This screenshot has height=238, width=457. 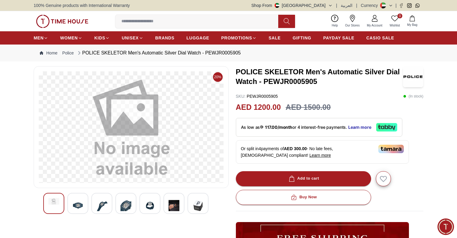 I want to click on a: PROMOTIONS, so click(x=239, y=38).